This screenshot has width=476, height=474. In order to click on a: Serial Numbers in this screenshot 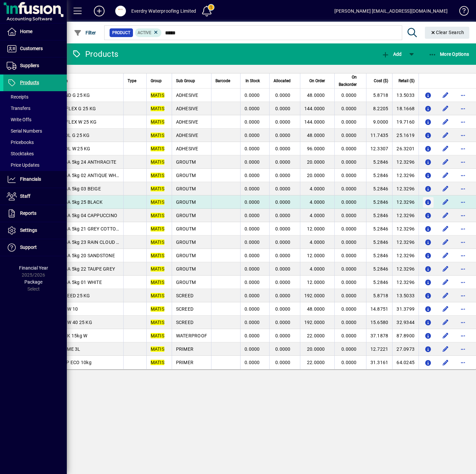, I will do `click(35, 131)`.